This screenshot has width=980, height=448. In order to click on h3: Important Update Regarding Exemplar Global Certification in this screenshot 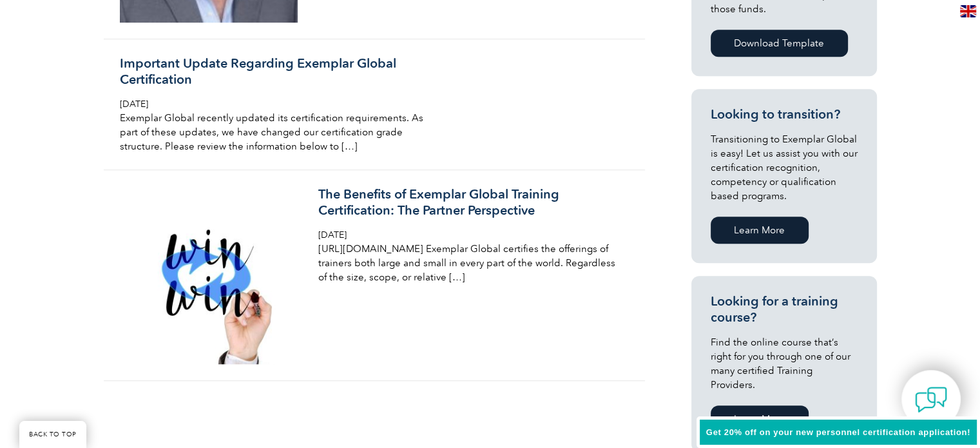, I will do `click(272, 72)`.